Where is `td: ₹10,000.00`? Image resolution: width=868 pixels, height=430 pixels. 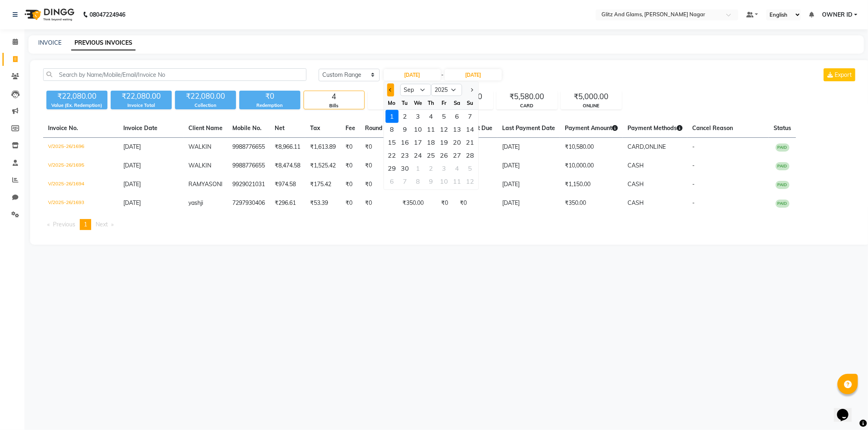
td: ₹10,000.00 is located at coordinates (591, 166).